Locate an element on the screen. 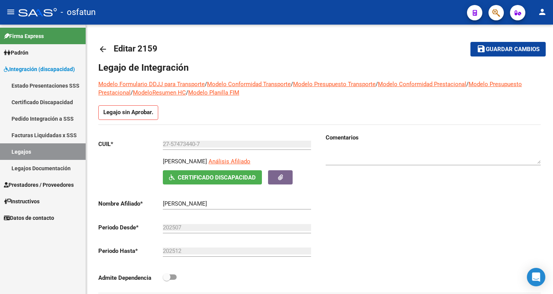  p: Nombre Afiliado is located at coordinates (131, 204).